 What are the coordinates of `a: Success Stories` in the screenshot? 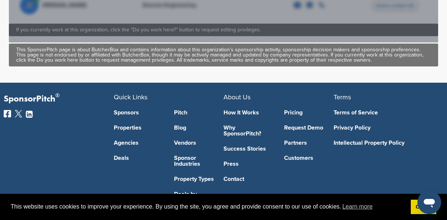 It's located at (248, 149).